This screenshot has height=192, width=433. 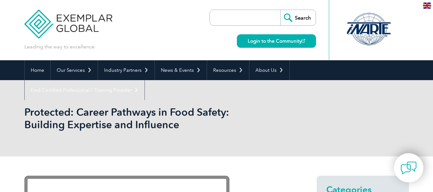 I want to click on h1: Protected: Career Pathways in Food Safety: Building Expertise and Influence, so click(x=148, y=118).